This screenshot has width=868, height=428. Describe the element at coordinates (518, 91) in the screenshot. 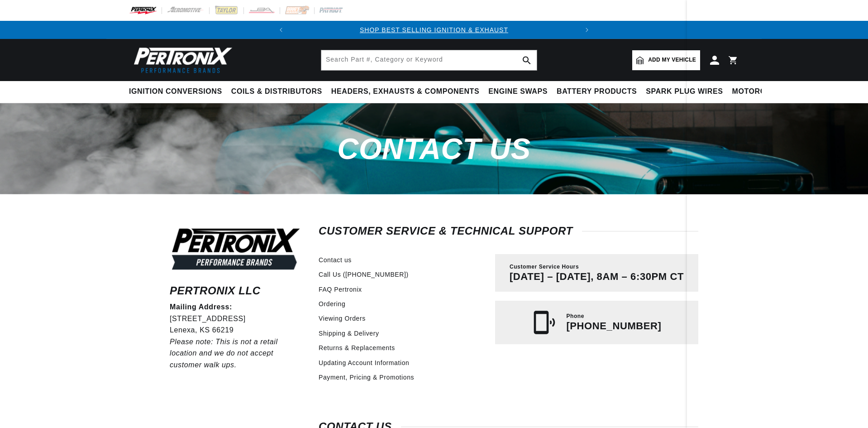

I see `summary: Engine Swaps` at that location.